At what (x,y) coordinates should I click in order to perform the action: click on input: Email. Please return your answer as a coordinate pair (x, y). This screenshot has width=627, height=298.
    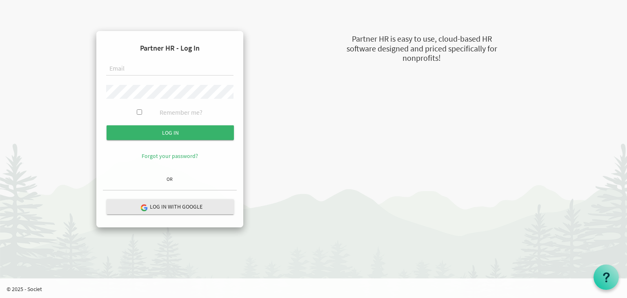
    Looking at the image, I should click on (170, 69).